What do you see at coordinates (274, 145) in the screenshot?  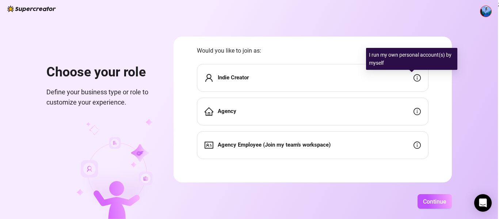 I see `strong: Agency Employee (Join my team's workspace)` at bounding box center [274, 145].